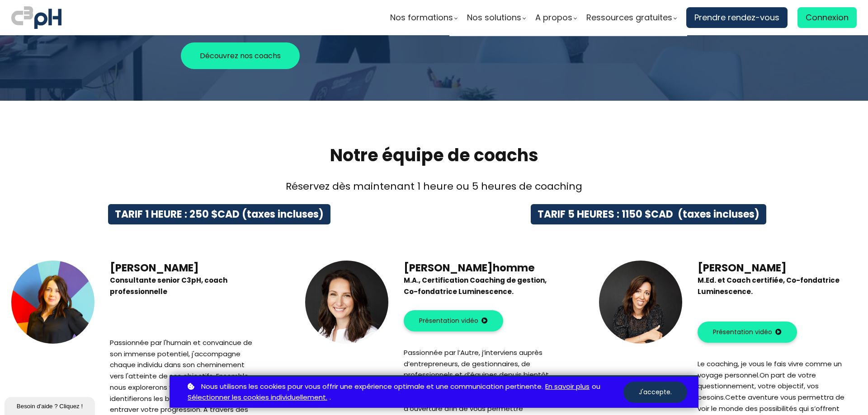 The height and width of the screenshot is (415, 868). What do you see at coordinates (827, 18) in the screenshot?
I see `span: Connexion` at bounding box center [827, 18].